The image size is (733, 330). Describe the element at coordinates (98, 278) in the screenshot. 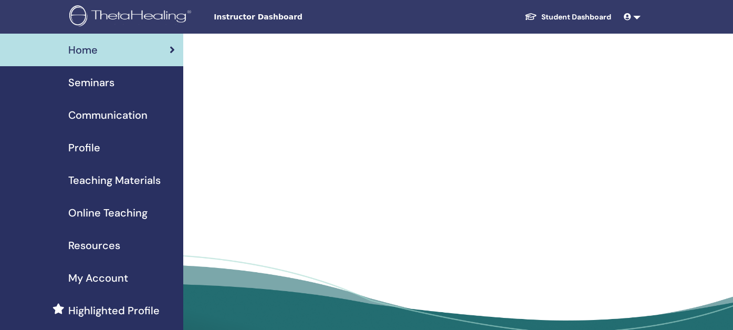

I see `span: My Account` at that location.